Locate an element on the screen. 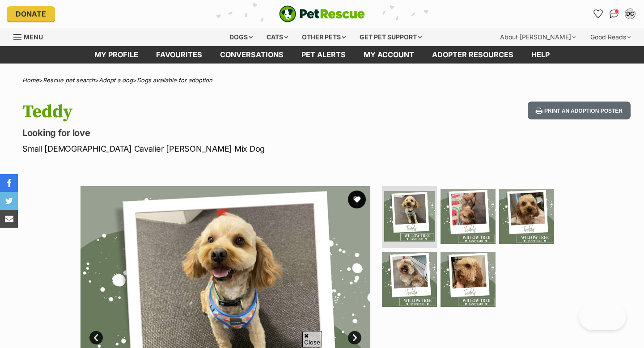  a: My account is located at coordinates (389, 55).